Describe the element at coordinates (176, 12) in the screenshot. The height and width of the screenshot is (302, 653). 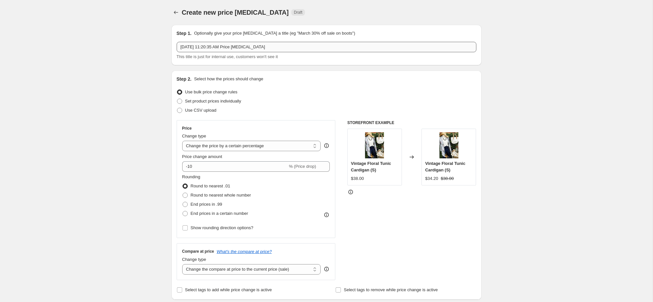
I see `button: Price change jobs` at that location.